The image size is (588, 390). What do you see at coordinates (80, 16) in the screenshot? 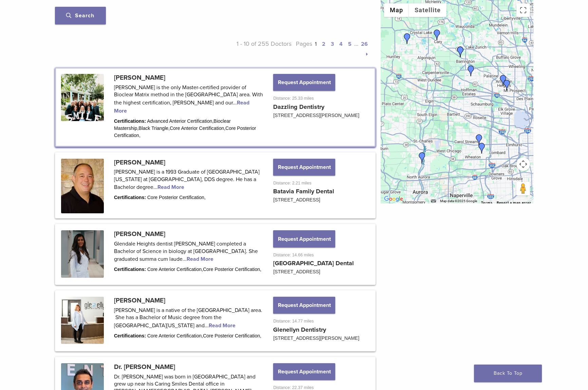
I see `span: Search` at bounding box center [80, 16].